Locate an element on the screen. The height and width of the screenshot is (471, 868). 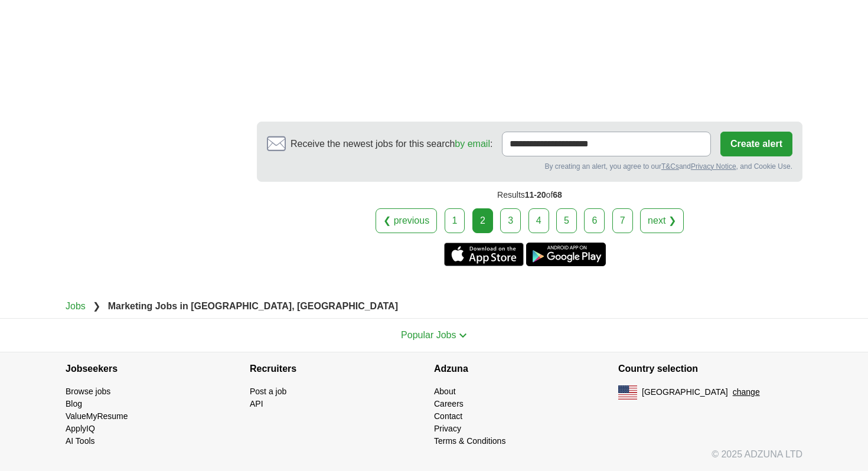
a: 6 is located at coordinates (594, 221).